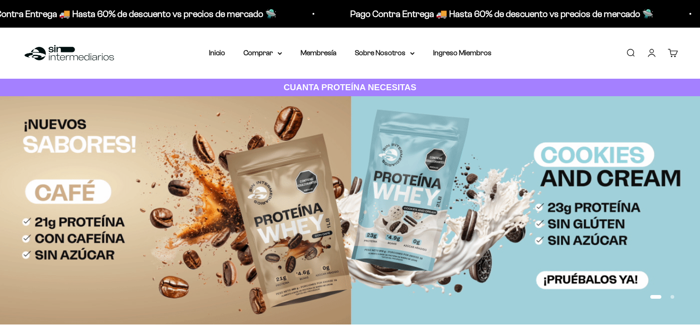 The width and height of the screenshot is (700, 336). I want to click on summary: Sobre Nosotros, so click(385, 53).